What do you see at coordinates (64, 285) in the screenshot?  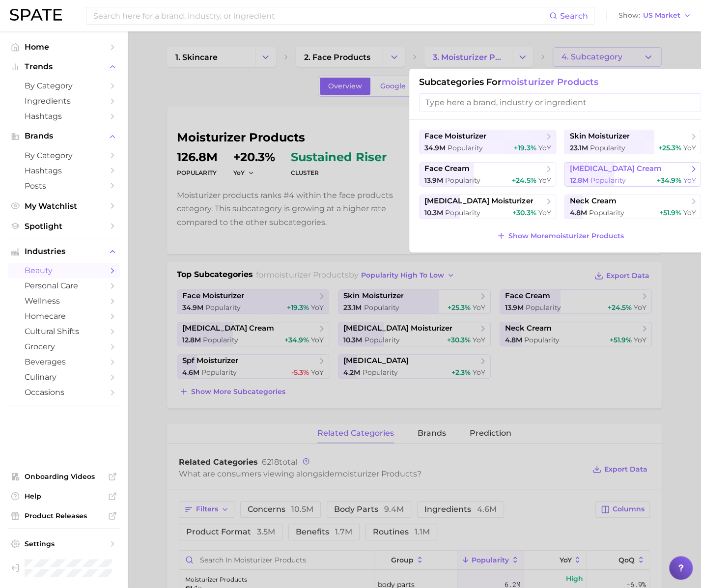 I see `a: personal care` at bounding box center [64, 285].